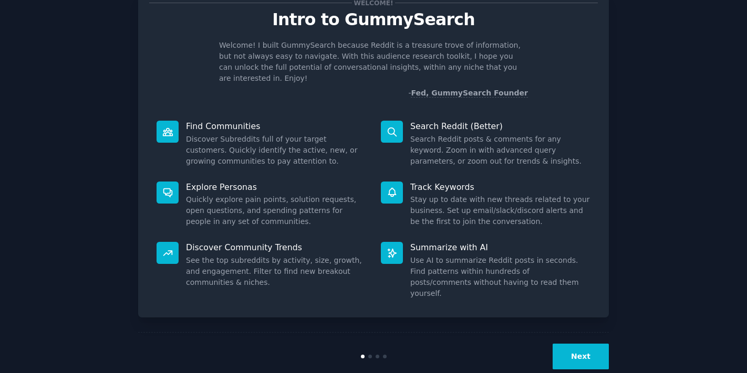 The image size is (747, 373). Describe the element at coordinates (500, 211) in the screenshot. I see `dd: Stay up to date with new threads related to your business. Set up email/slack/discord alerts and ...` at that location.